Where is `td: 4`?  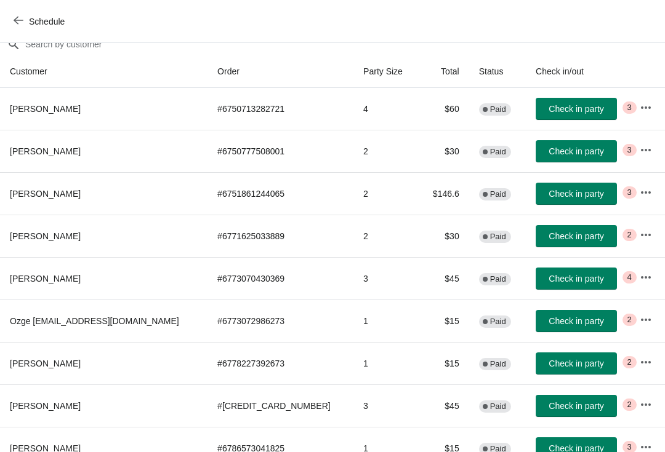
td: 4 is located at coordinates (385, 109).